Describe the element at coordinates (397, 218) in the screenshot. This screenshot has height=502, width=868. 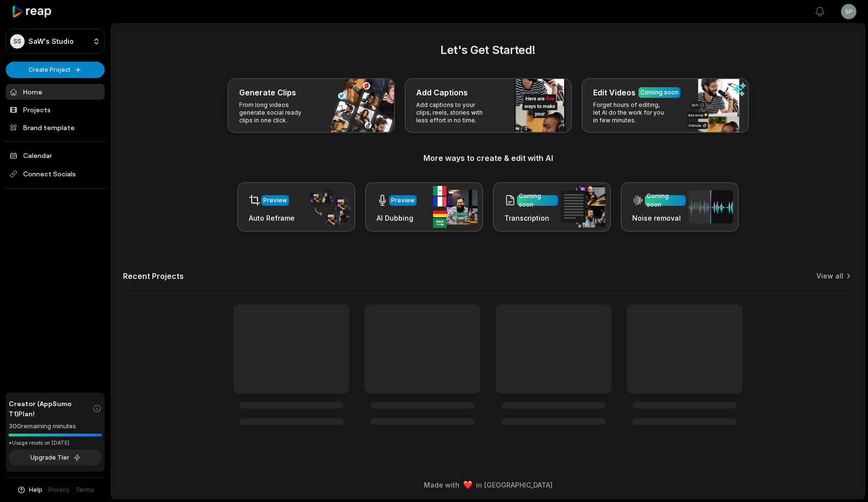
I see `h3: AI Dubbing` at that location.